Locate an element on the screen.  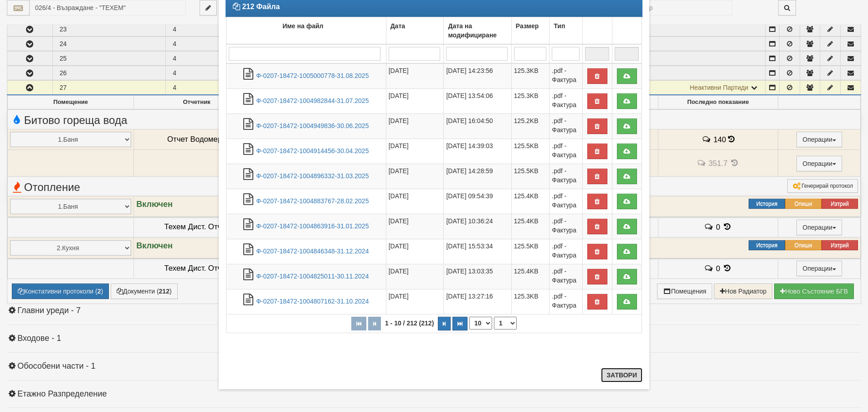
a: Ф-0207-18472-1004949836-30.06.2025 is located at coordinates (312, 126).